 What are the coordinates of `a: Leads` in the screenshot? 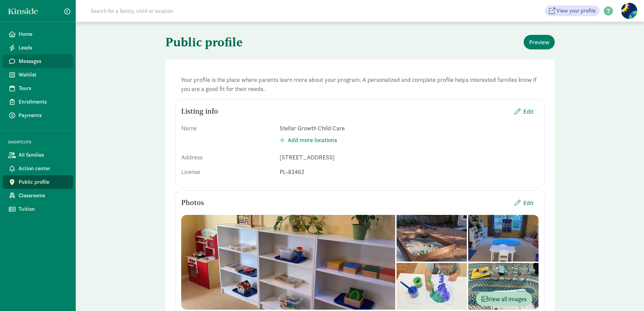 It's located at (38, 48).